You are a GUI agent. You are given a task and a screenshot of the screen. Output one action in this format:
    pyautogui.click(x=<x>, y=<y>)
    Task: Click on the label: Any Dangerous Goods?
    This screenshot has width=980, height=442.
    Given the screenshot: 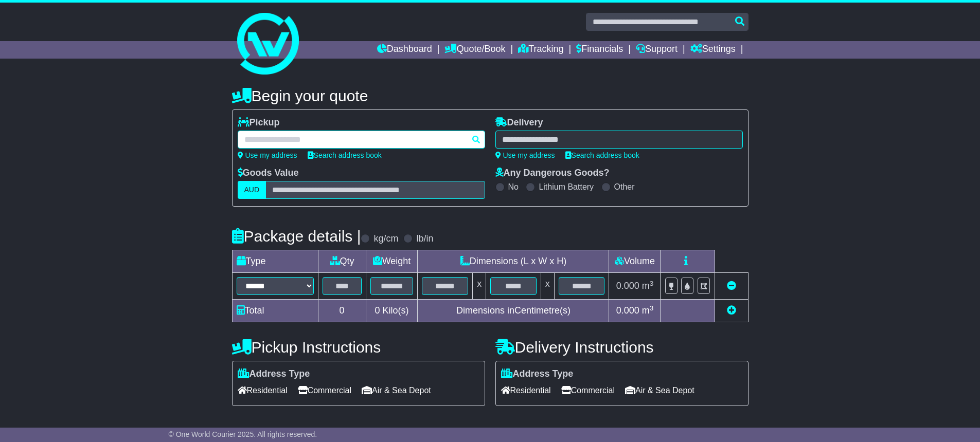 What is the action you would take?
    pyautogui.click(x=552, y=173)
    